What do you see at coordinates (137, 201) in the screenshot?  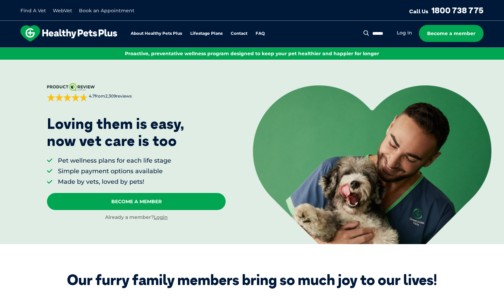 I see `a: Become A Member` at bounding box center [137, 201].